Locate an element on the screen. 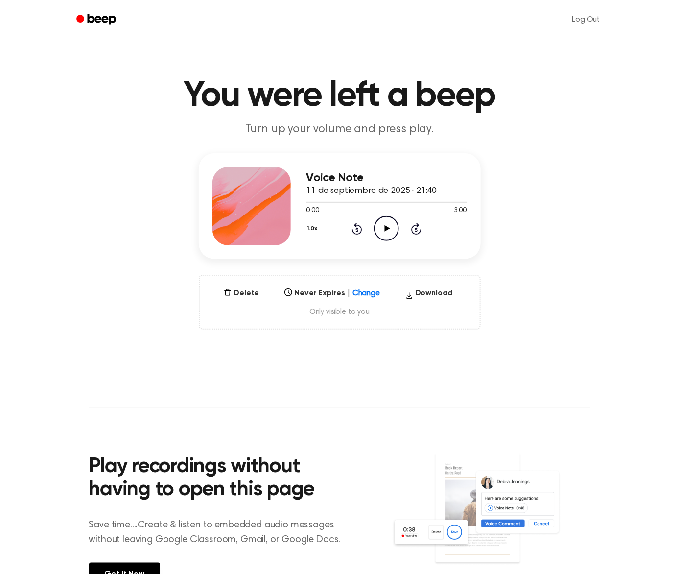  h2: Play recordings without having to open this page is located at coordinates (221, 478).